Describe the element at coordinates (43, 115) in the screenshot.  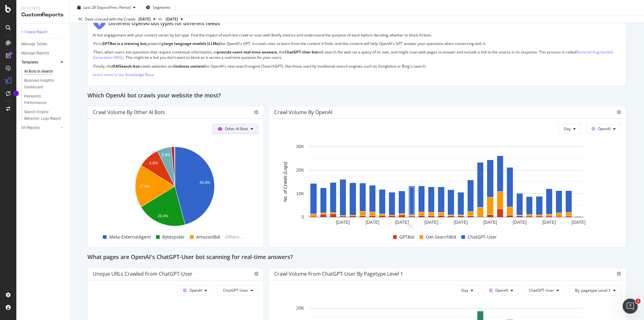
I see `div: Search Engine Behavior: Logs Report` at that location.